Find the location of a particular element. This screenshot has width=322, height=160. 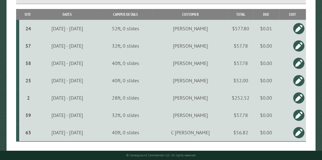

div: 59 is located at coordinates (28, 115).